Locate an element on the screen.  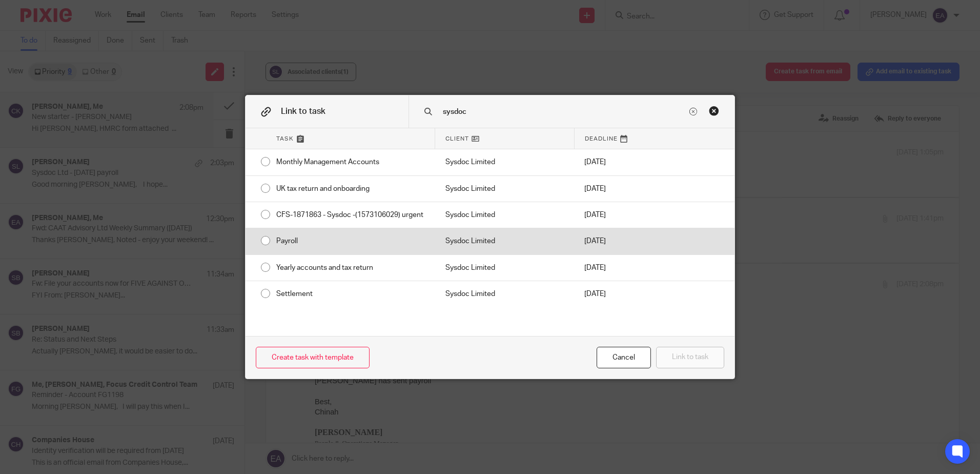
button: Link to task is located at coordinates (690, 357).